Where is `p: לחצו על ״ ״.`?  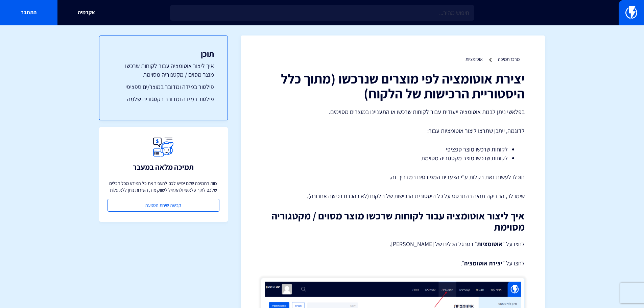 p: לחצו על ״ ״. is located at coordinates (393, 263).